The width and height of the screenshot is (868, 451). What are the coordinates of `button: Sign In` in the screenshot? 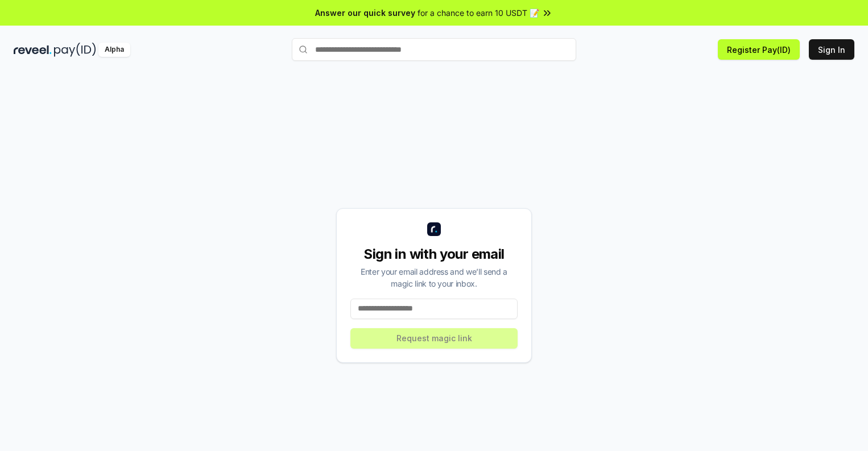 It's located at (832, 50).